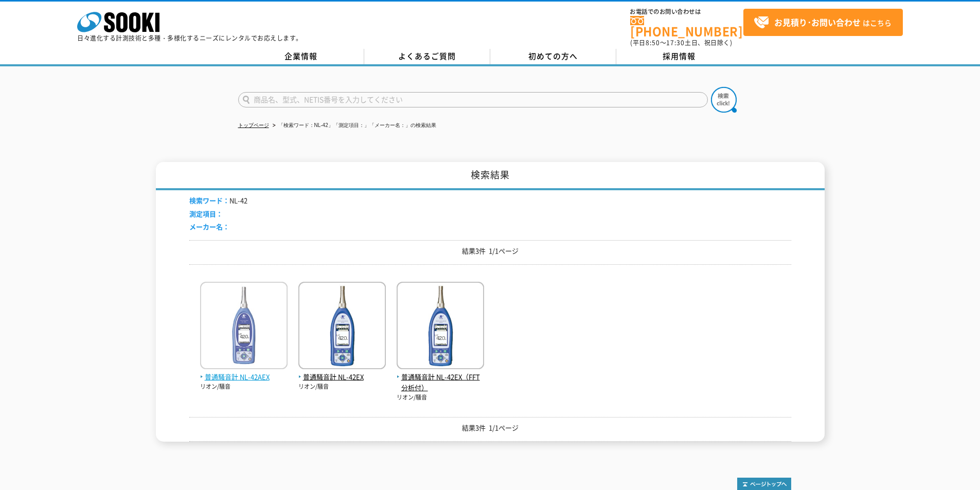 The height and width of the screenshot is (490, 980). What do you see at coordinates (206, 213) in the screenshot?
I see `span: 測定項目：` at bounding box center [206, 213].